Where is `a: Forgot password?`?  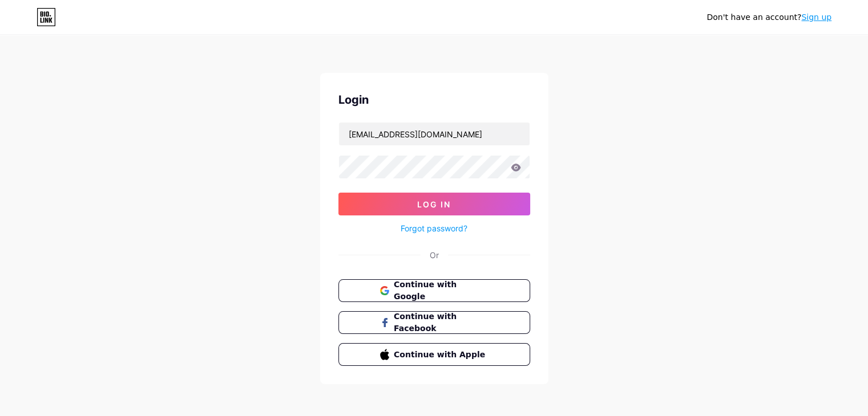 a: Forgot password? is located at coordinates (434, 228).